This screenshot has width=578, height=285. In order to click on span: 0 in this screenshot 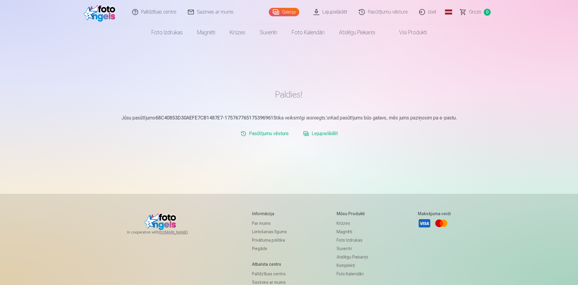, I will do `click(487, 12)`.